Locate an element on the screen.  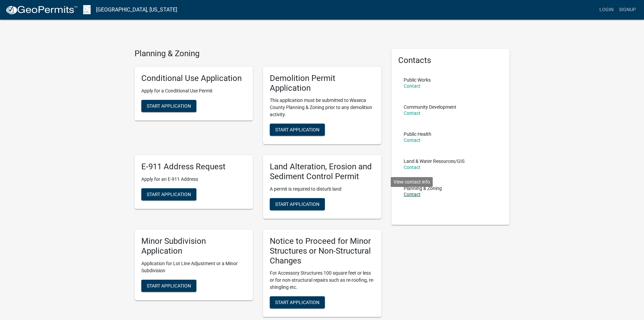
h5: Minor Subdivision Application is located at coordinates (194, 246).